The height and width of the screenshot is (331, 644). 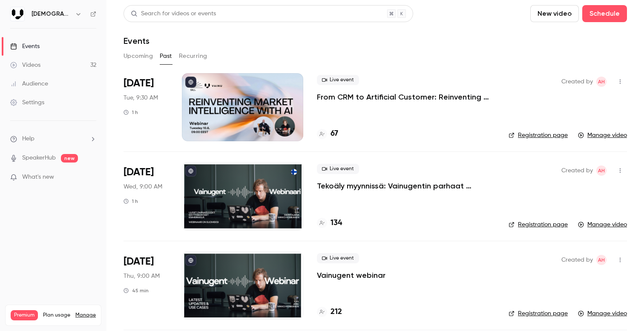 What do you see at coordinates (142, 187) in the screenshot?
I see `span: Wed, 9:00 AM` at bounding box center [142, 187].